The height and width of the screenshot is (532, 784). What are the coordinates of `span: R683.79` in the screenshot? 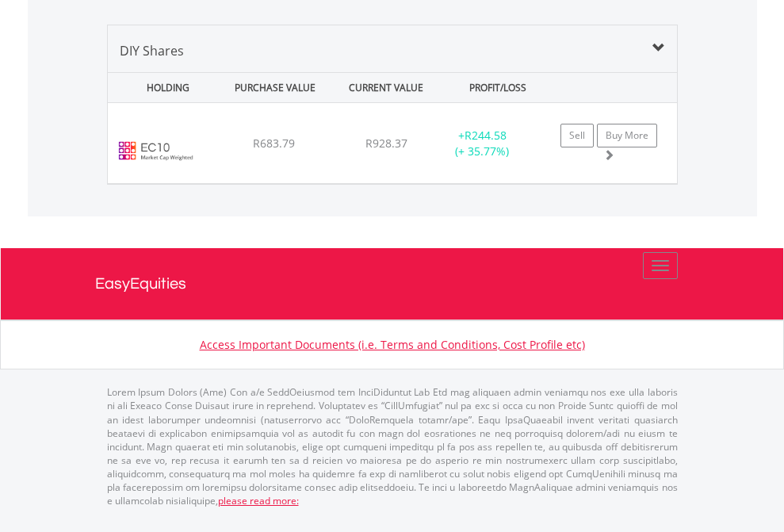 It's located at (274, 143).